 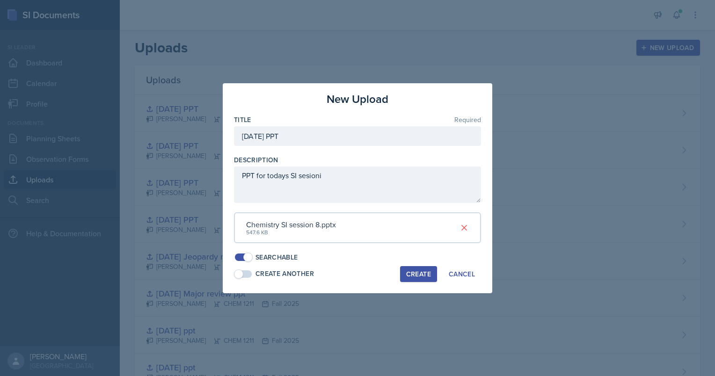 What do you see at coordinates (418, 274) in the screenshot?
I see `button: Create` at bounding box center [418, 274].